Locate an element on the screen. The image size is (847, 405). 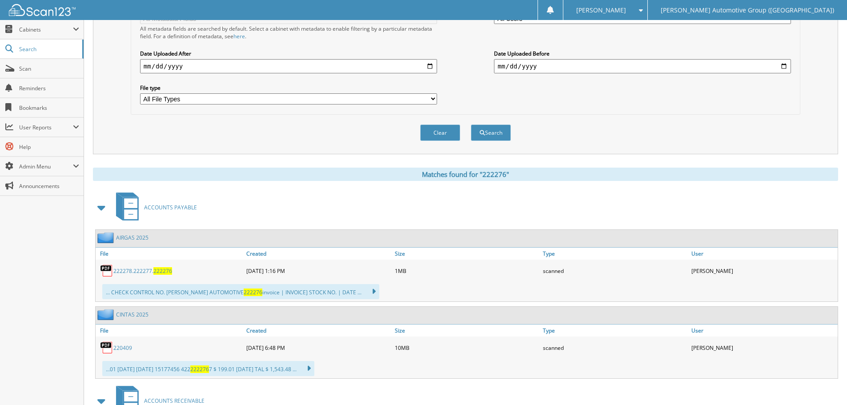
a: ACCOUNTS PAYABLE is located at coordinates (154, 207).